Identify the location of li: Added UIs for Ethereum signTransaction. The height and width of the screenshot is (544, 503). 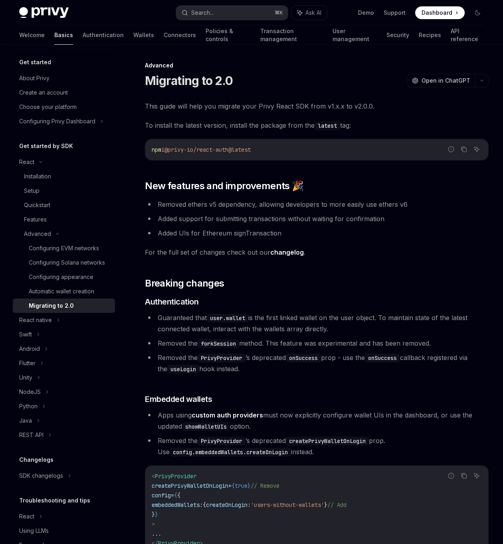
(317, 233).